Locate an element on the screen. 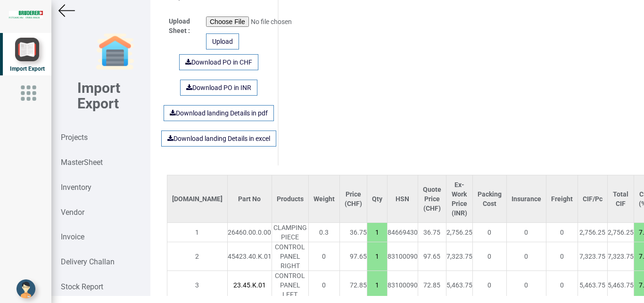 The height and width of the screenshot is (303, 644). a: Download PO in INR is located at coordinates (219, 88).